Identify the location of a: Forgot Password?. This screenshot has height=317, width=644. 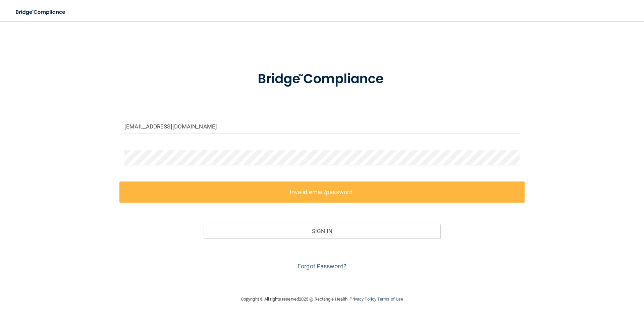
(322, 266).